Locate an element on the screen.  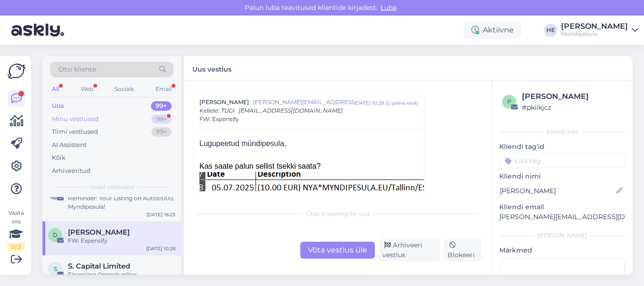
div: Minu vestlused is located at coordinates (75, 119).